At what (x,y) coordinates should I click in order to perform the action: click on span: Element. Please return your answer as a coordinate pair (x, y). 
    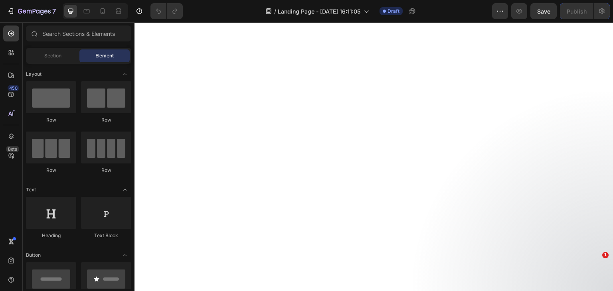
    Looking at the image, I should click on (105, 56).